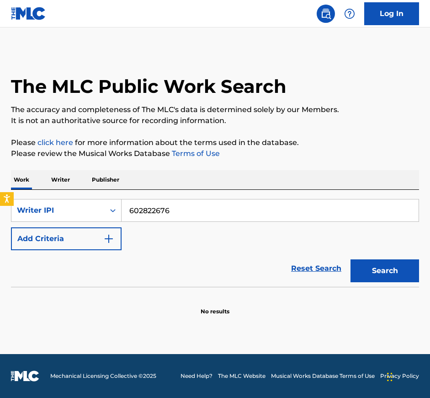 The height and width of the screenshot is (398, 430). What do you see at coordinates (385, 271) in the screenshot?
I see `button: Search` at bounding box center [385, 271].